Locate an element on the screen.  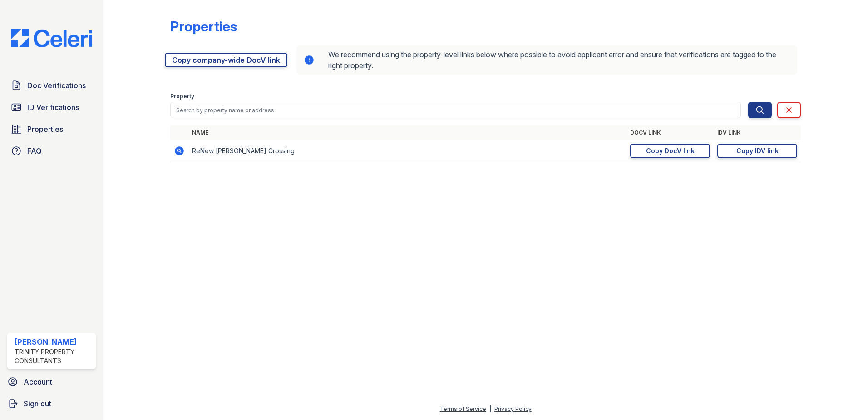
span: FAQ is located at coordinates (34, 151).